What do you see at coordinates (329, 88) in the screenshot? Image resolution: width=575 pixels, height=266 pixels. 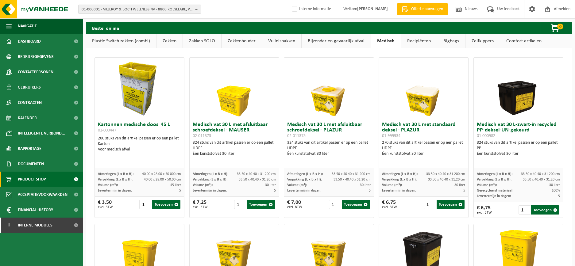 I see `img: 02-011375` at bounding box center [329, 88].